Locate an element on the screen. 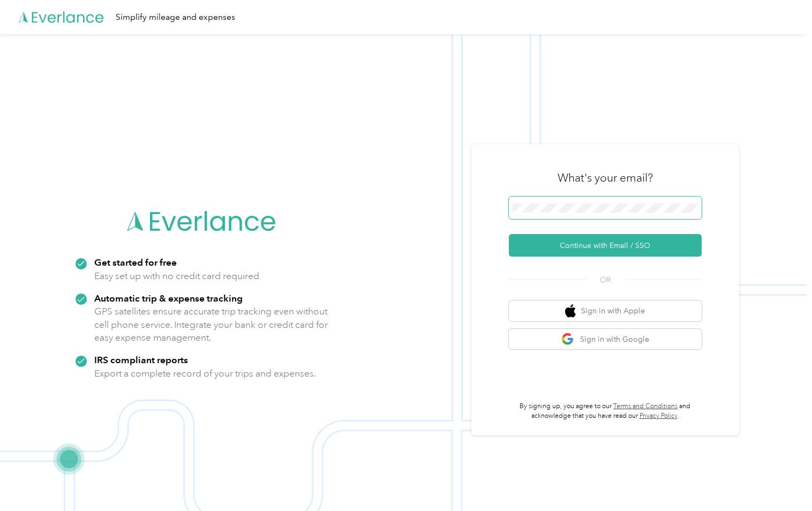 This screenshot has height=511, width=812. strong: Get started for free is located at coordinates (135, 262).